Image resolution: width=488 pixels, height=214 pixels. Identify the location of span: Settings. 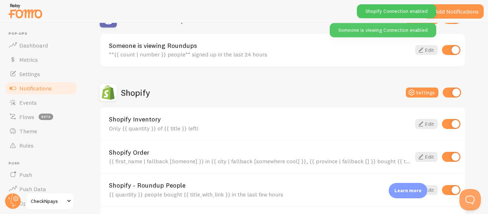
(30, 74).